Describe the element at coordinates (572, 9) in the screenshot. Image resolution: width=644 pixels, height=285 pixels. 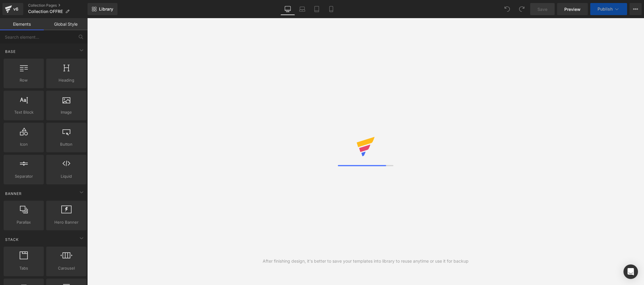
I see `span: Preview` at that location.